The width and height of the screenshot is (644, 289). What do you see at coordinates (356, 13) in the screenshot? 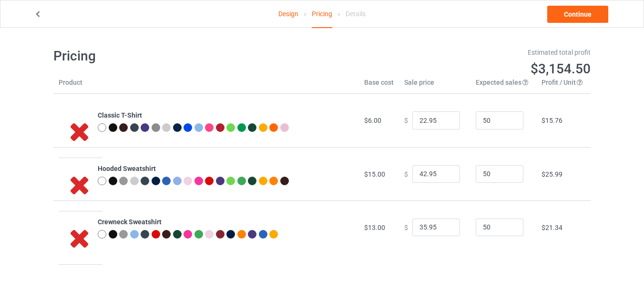
I see `div: Details` at bounding box center [356, 13].